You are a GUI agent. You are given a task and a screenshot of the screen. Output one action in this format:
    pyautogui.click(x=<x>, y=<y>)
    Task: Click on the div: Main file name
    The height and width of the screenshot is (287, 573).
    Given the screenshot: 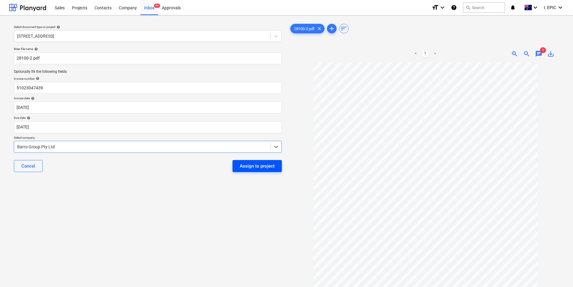 What is the action you would take?
    pyautogui.click(x=148, y=49)
    